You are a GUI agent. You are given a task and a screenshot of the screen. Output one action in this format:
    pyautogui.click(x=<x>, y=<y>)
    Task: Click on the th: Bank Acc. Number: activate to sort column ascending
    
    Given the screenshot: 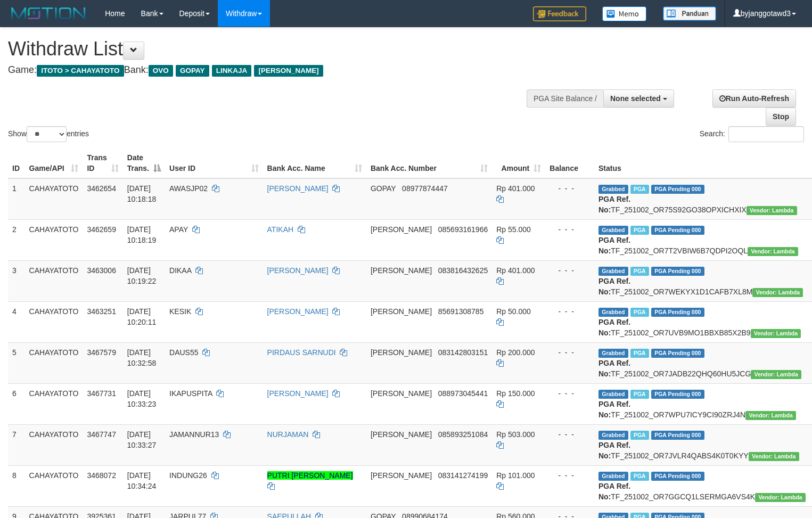 What is the action you would take?
    pyautogui.click(x=429, y=162)
    